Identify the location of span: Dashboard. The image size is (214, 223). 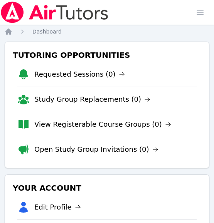
(47, 32).